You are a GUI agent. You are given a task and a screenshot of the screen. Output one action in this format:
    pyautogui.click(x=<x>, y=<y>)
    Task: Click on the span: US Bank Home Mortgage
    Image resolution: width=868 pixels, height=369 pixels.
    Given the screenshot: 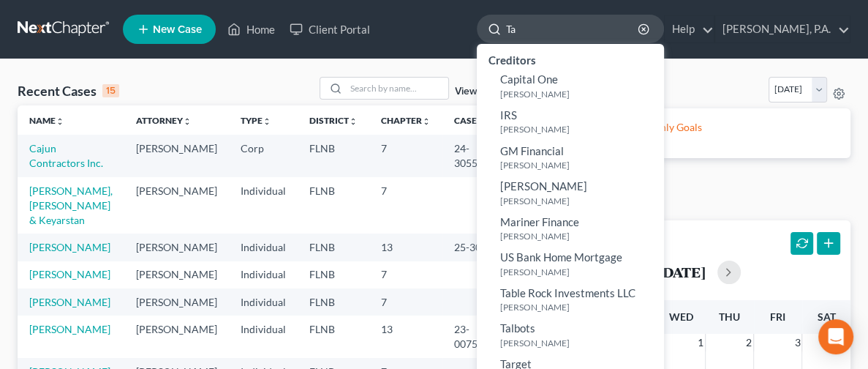 What is the action you would take?
    pyautogui.click(x=561, y=257)
    